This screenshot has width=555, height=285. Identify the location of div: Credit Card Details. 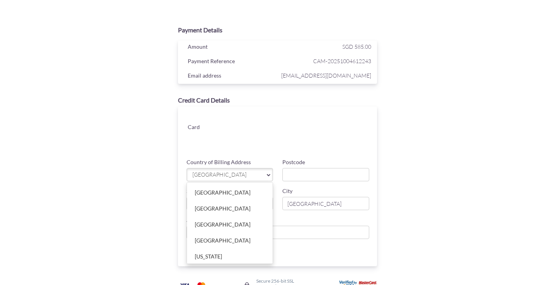
(278, 100).